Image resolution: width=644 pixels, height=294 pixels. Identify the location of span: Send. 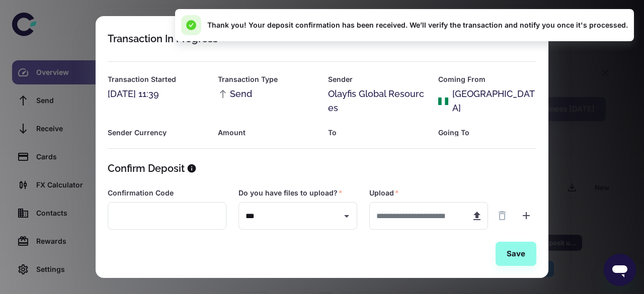
(235, 94).